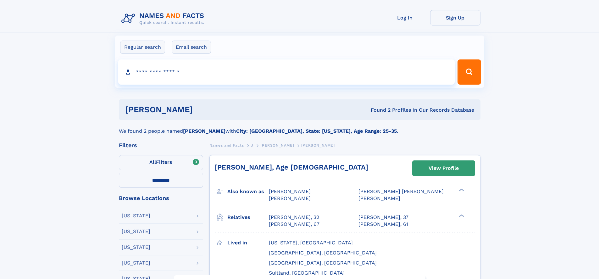 This screenshot has height=279, width=599. Describe the element at coordinates (378, 110) in the screenshot. I see `div: Found 2 Profiles In Our Records Database` at that location.